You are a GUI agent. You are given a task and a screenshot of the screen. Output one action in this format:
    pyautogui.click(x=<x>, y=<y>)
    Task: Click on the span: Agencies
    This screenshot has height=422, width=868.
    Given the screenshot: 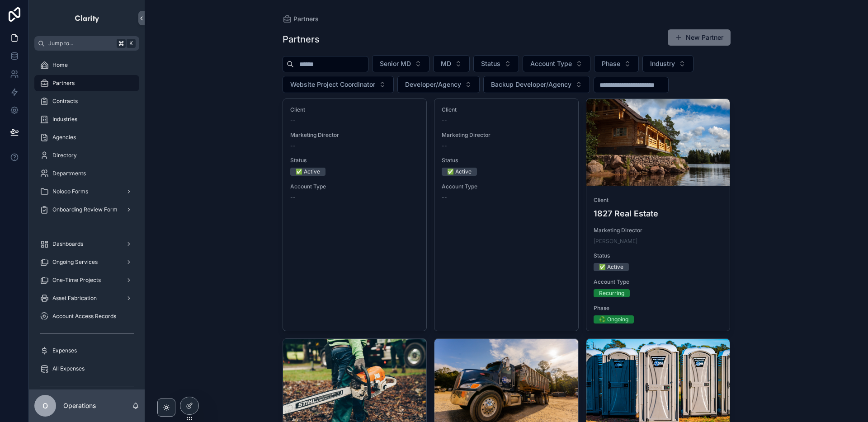 What is the action you would take?
    pyautogui.click(x=64, y=137)
    